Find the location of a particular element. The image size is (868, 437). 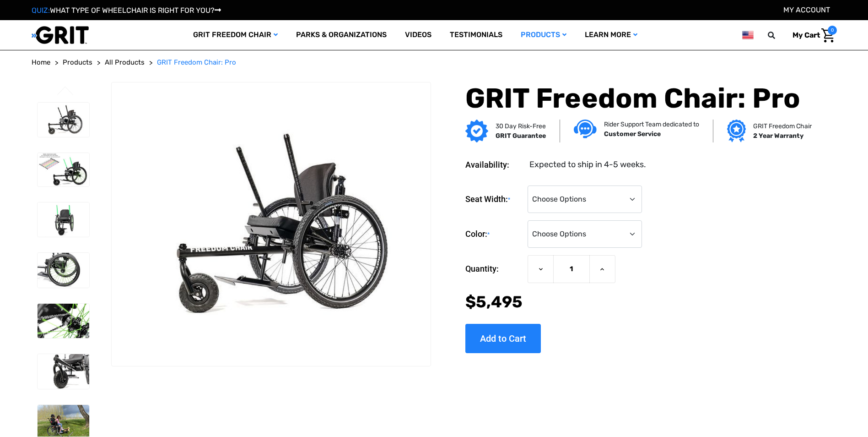

a: GRIT Freedom Chair is located at coordinates (235, 35).